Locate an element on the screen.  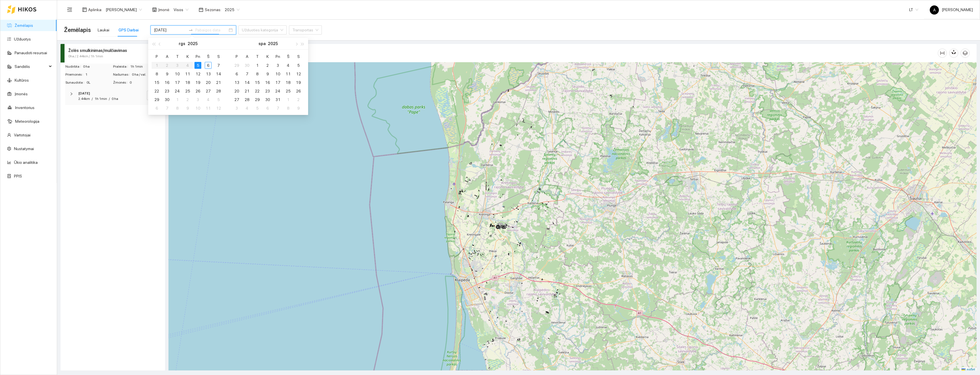
a: Leaflet is located at coordinates (969, 370).